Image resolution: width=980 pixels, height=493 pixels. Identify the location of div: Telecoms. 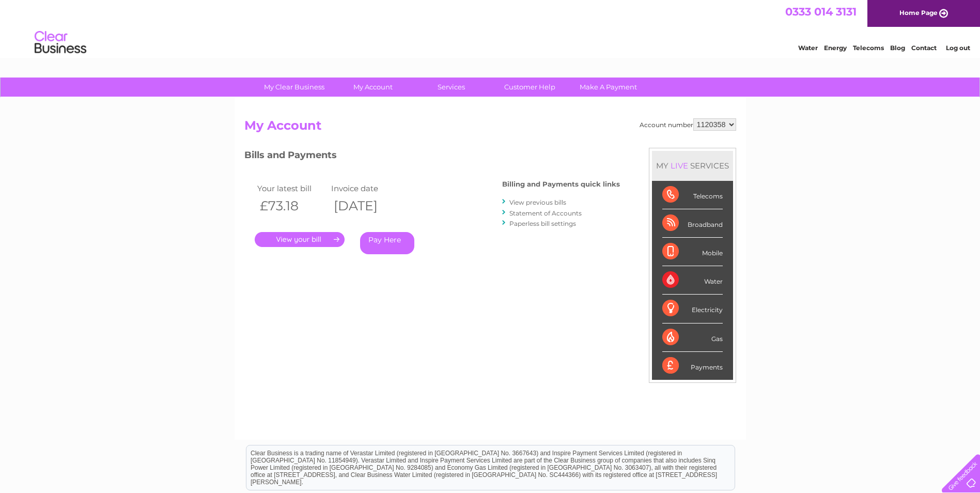
(692, 195).